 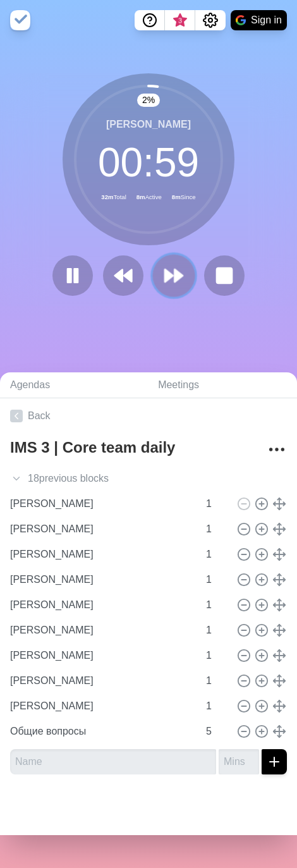 I want to click on button: Sign in, so click(x=259, y=20).